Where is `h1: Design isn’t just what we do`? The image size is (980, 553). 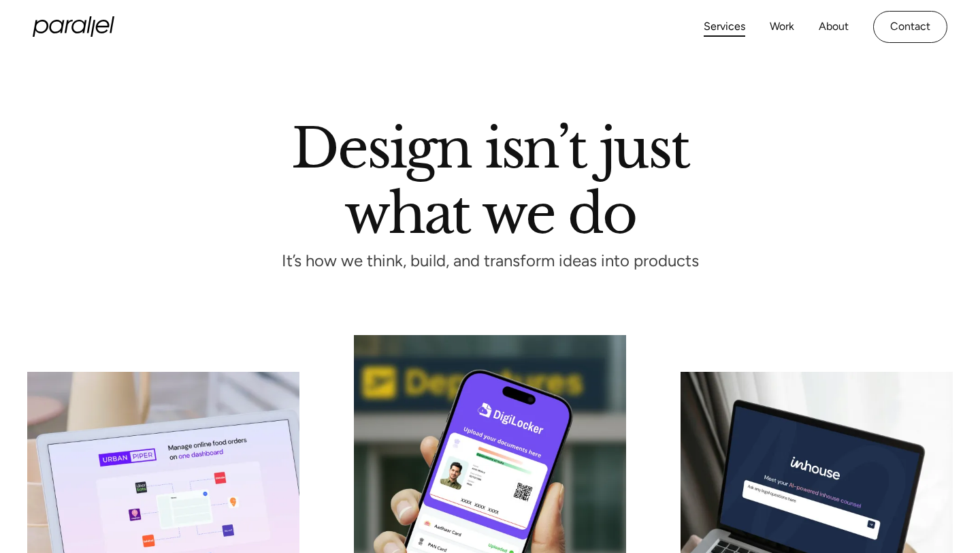 h1: Design isn’t just what we do is located at coordinates (490, 178).